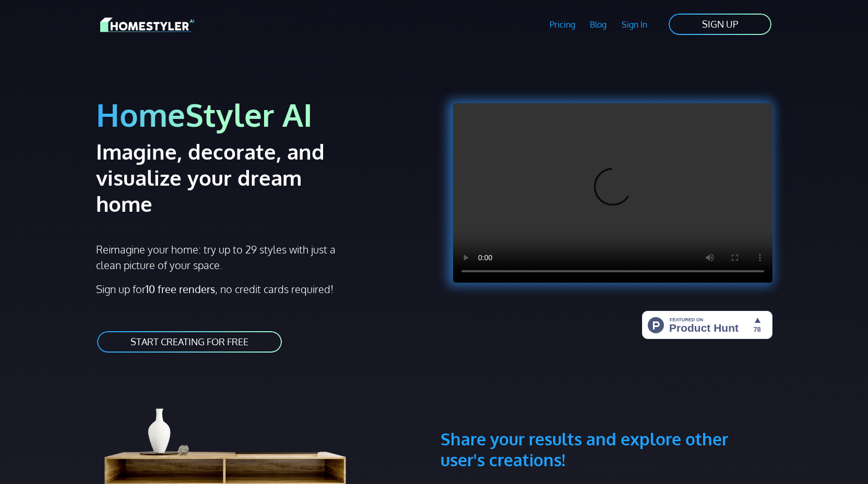 Image resolution: width=868 pixels, height=484 pixels. What do you see at coordinates (562, 25) in the screenshot?
I see `a: Pricing` at bounding box center [562, 25].